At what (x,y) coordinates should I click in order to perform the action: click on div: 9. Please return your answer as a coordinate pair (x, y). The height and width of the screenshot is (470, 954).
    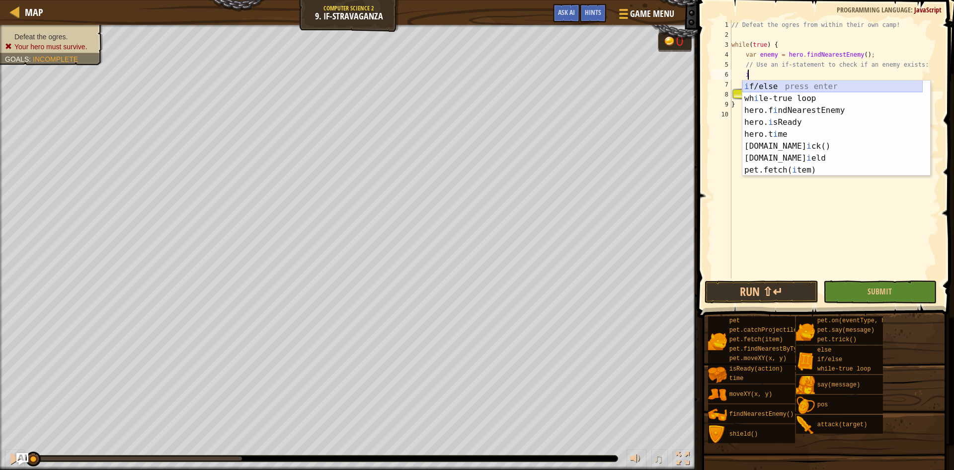
    Looking at the image, I should click on (722, 104).